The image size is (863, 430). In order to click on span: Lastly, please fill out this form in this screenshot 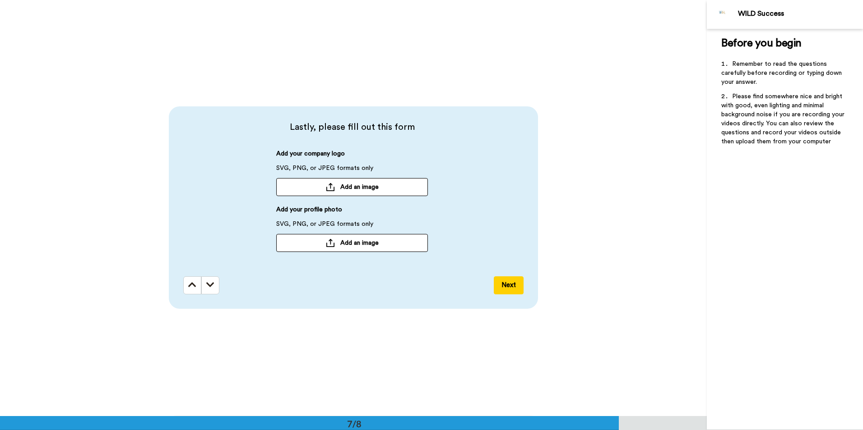, I will do `click(352, 127)`.